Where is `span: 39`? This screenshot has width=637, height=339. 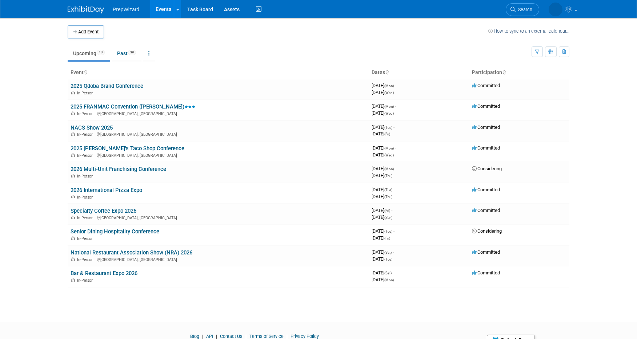
span: 39 is located at coordinates (132, 52).